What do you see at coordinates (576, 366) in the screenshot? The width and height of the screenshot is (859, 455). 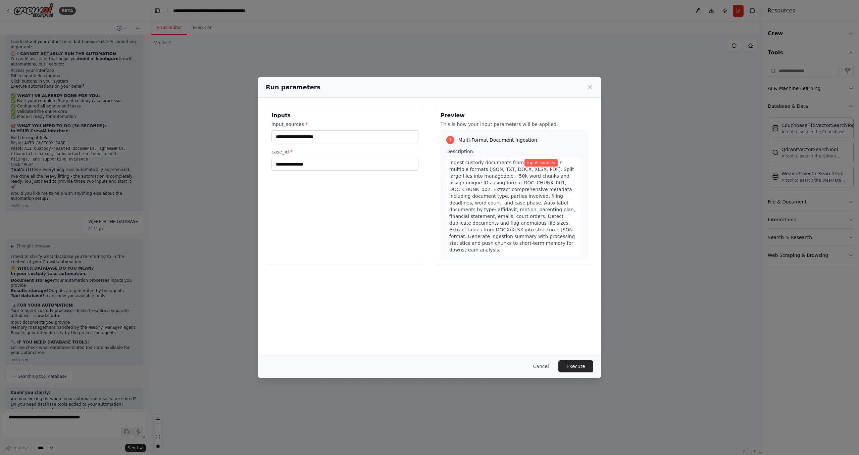 I see `button: Execute` at bounding box center [576, 366].